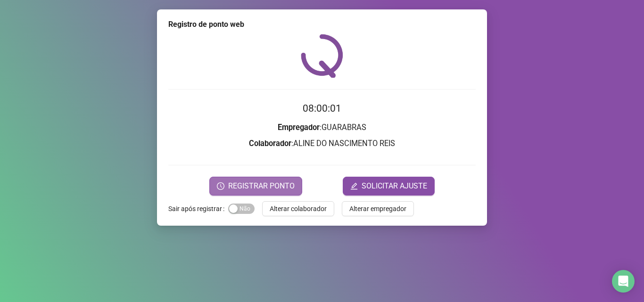  I want to click on time: 08:00:01, so click(322, 108).